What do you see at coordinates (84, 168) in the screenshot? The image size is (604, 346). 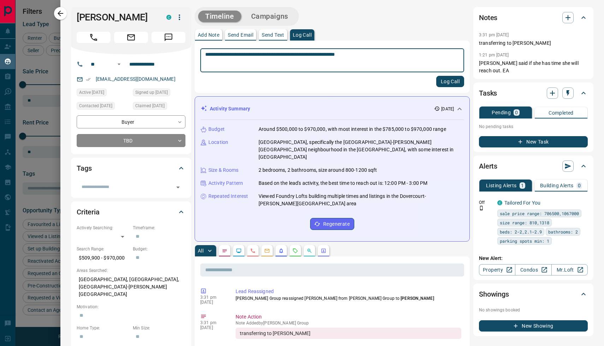 I see `h2: Tags` at bounding box center [84, 168].